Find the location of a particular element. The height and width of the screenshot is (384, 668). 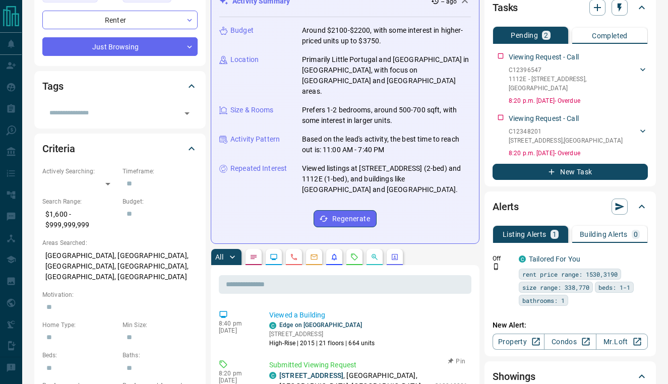

p: Min Size: is located at coordinates (160, 325).